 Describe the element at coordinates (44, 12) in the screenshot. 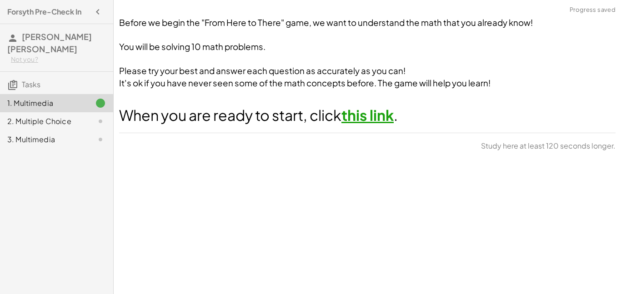

I see `h4: Forsyth Pre-Check In` at that location.